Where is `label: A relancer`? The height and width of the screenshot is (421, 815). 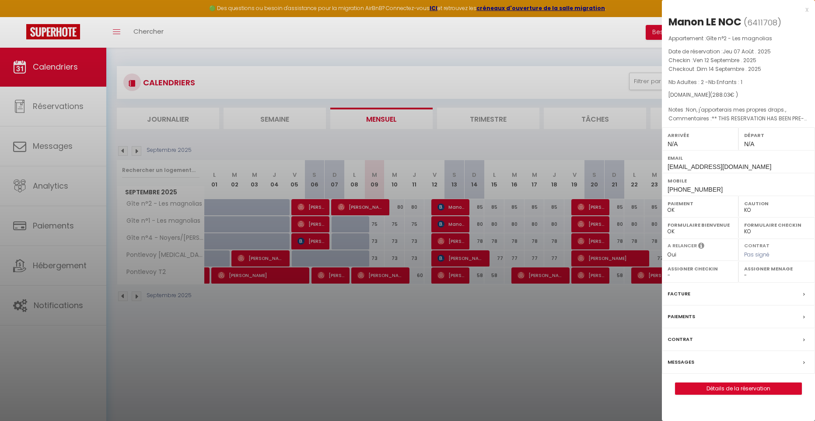 label: A relancer is located at coordinates (682, 246).